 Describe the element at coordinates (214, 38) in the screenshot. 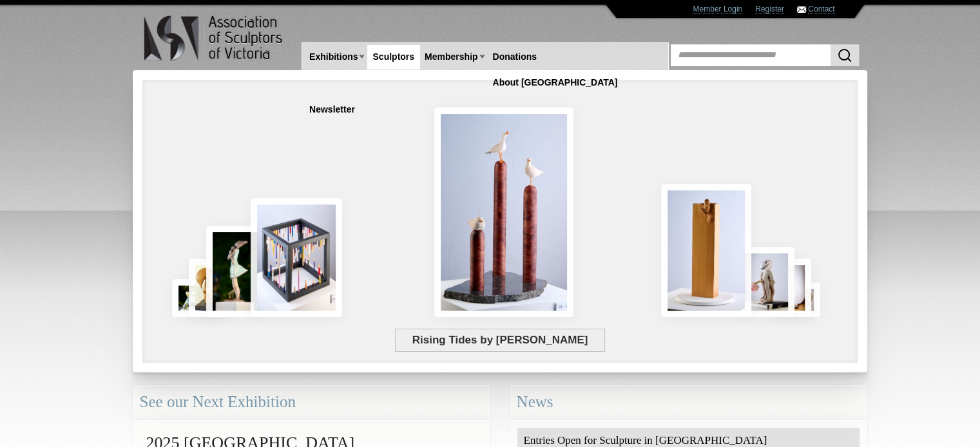

I see `img: logo.png` at that location.